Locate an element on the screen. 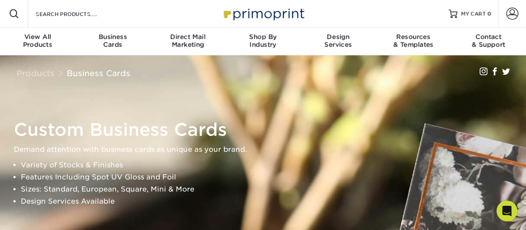 This screenshot has height=230, width=526. span: Business is located at coordinates (113, 37).